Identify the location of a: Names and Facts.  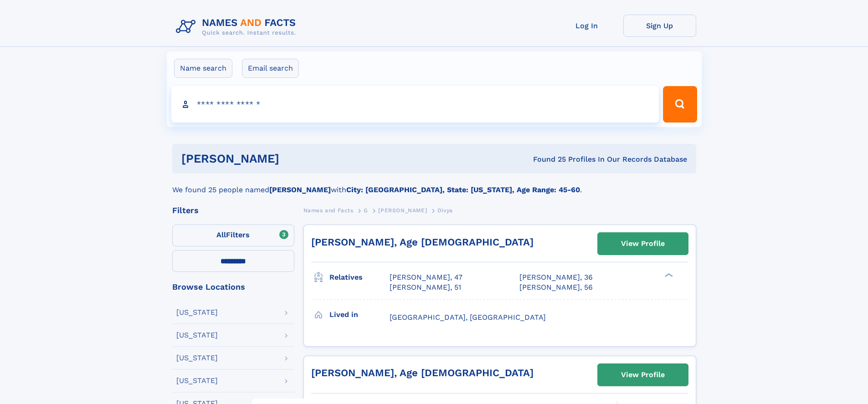
(329, 210).